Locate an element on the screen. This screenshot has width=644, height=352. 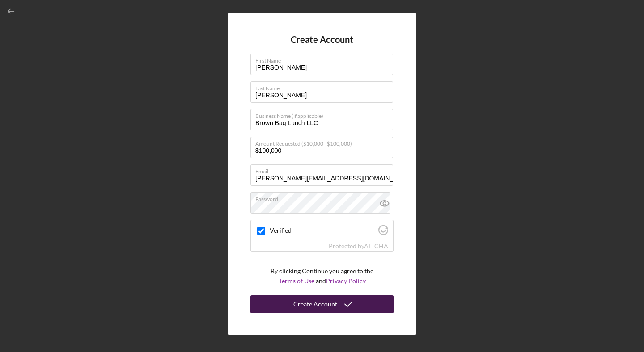
label: Amount Requested ($10,000 - $100,000) is located at coordinates (324, 142).